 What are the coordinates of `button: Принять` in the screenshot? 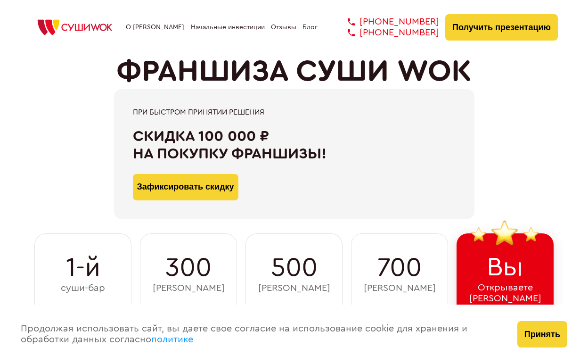 It's located at (543, 334).